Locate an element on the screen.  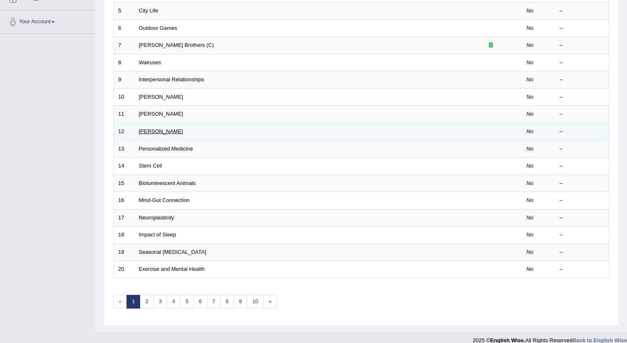
a: Bioluminescent Animals is located at coordinates (167, 183).